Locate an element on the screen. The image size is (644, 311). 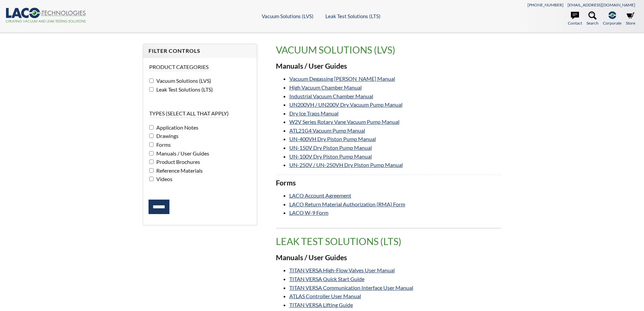
a: W2V Series Rotary Vane Vacuum Pump Manual is located at coordinates (344, 121).